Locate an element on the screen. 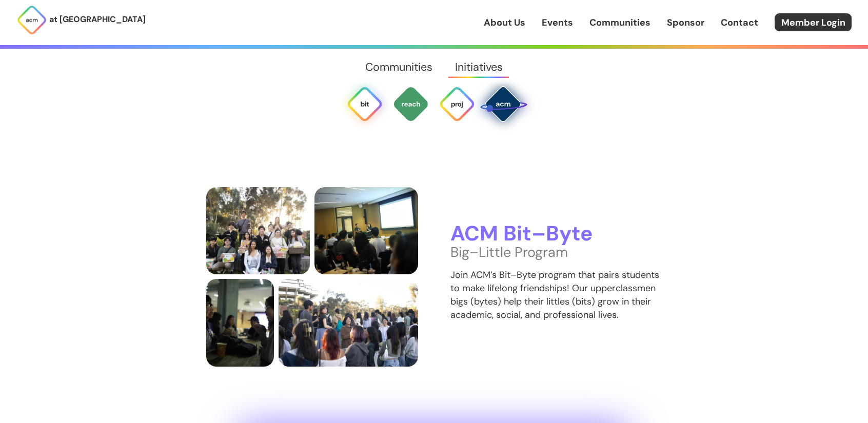  img: members at bit byte allocation is located at coordinates (348, 322).